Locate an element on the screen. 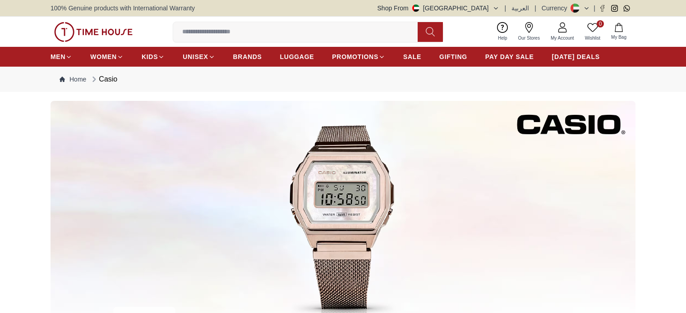 Image resolution: width=686 pixels, height=313 pixels. a: Whatsapp is located at coordinates (626, 8).